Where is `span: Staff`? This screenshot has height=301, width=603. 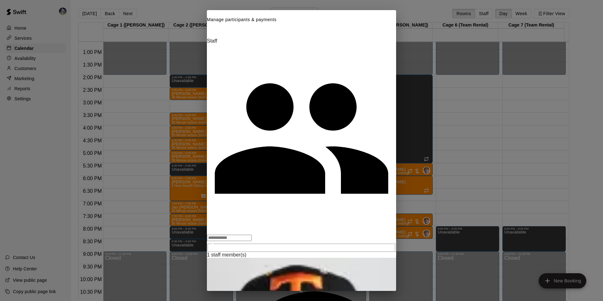
span: Staff is located at coordinates (212, 41).